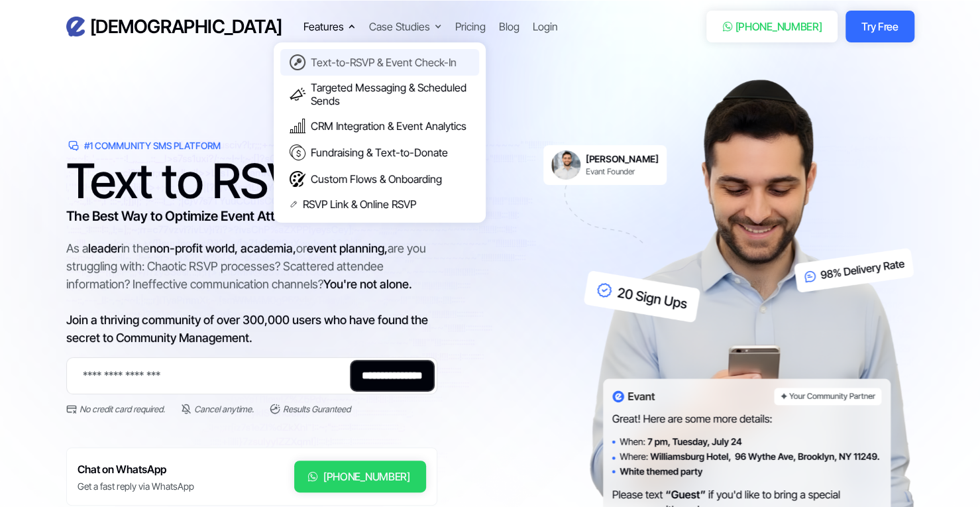 This screenshot has width=980, height=507. Describe the element at coordinates (389, 126) in the screenshot. I see `div: CRM Integration & Event Analytics` at that location.